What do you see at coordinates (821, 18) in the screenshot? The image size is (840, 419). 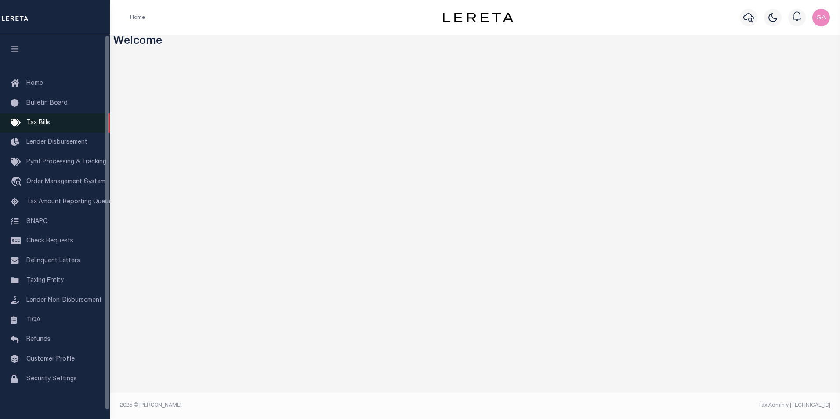 I see `img: svg+xml;base64,PHN2ZyB4bWxucz0iaHR0cDovL3d3dy53My5vcmcvMjAwMC9zdmciIHBvaW50ZXItZXZlbnRzPSJub25lIi...` at bounding box center [821, 18].